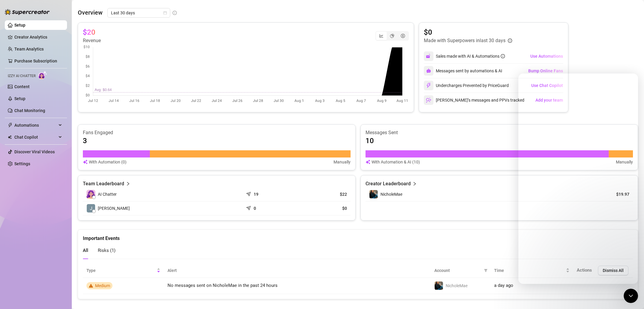 This screenshot has width=644, height=309. I want to click on article: Revenue, so click(92, 41).